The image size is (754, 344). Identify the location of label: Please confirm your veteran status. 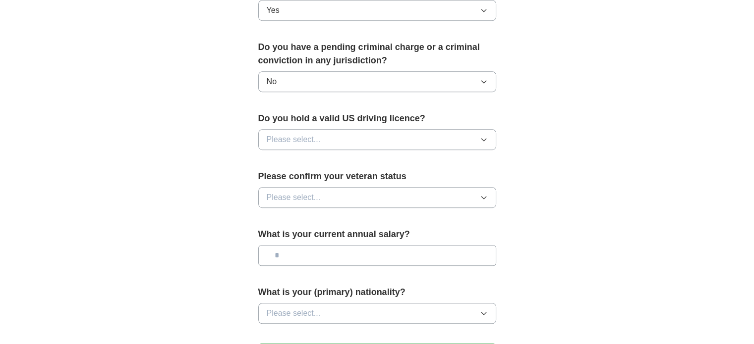
(377, 176).